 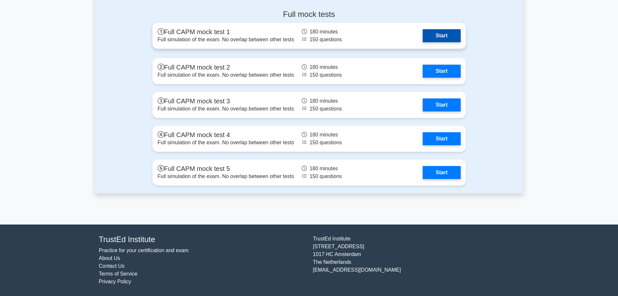 What do you see at coordinates (118, 273) in the screenshot?
I see `a: Terms of Service` at bounding box center [118, 273].